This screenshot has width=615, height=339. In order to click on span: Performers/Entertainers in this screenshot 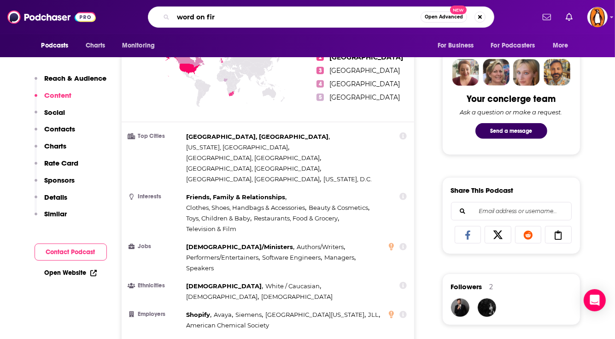, I will do `click(223, 257)`.